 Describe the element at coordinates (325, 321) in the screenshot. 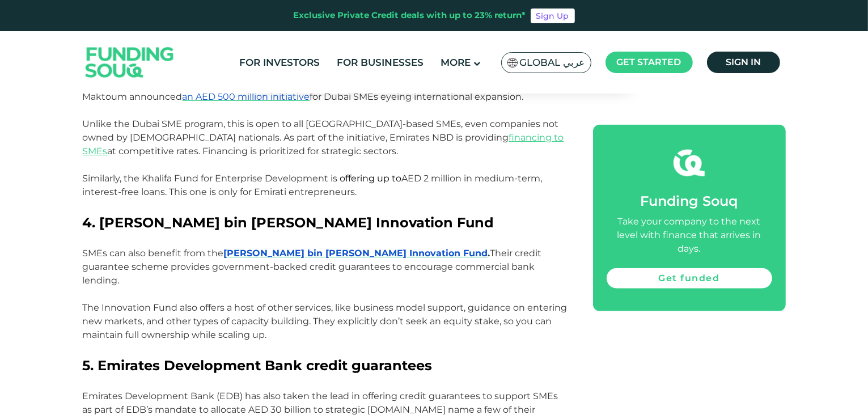

I see `span: The Innovation Fund also offers a host of other services, like business model support, guidance o...` at that location.